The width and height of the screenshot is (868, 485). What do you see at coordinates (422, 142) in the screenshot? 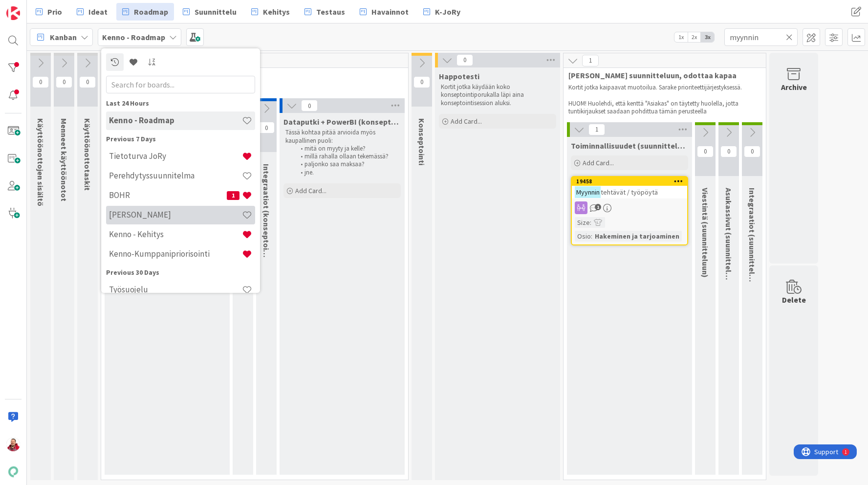
I see `span: Konseptointi` at bounding box center [422, 142].